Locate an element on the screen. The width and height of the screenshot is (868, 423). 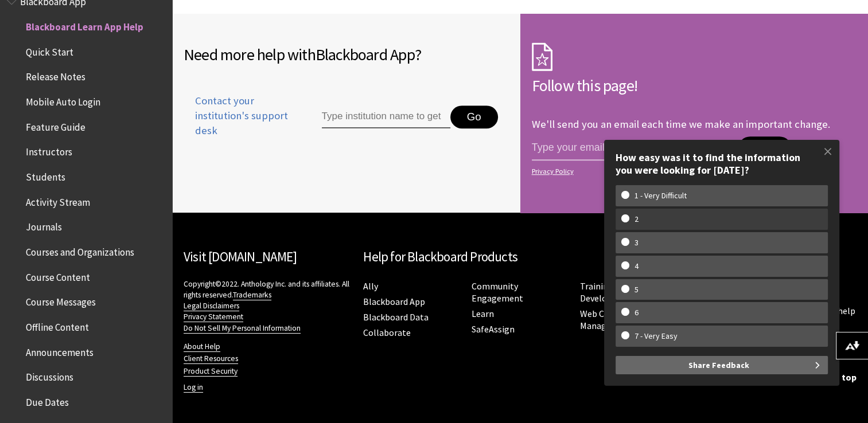
w-span: 7 - Very Easy is located at coordinates (656, 336).